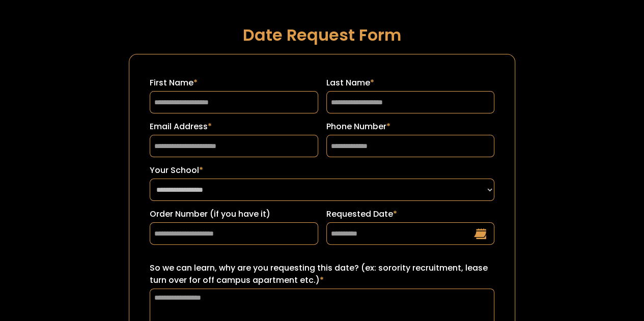 This screenshot has height=321, width=644. What do you see at coordinates (322, 34) in the screenshot?
I see `h1: Date Request Form` at bounding box center [322, 34].